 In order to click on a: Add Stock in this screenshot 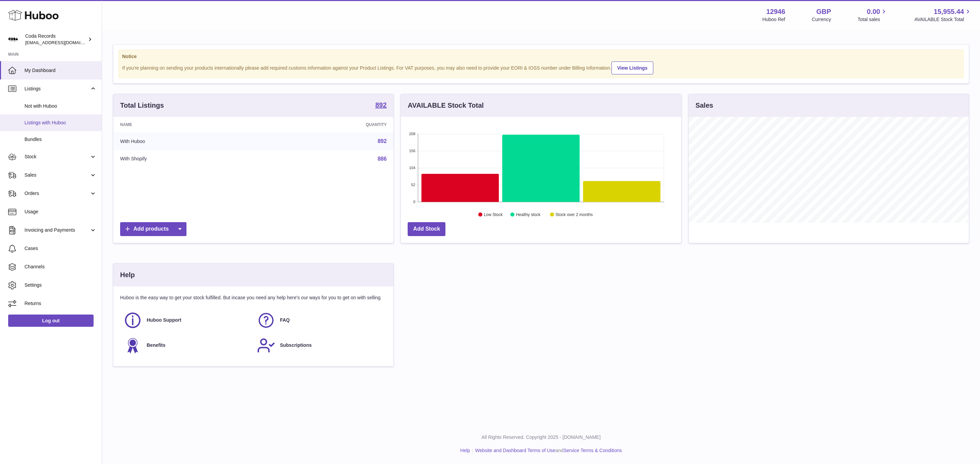, I will do `click(426, 229)`.